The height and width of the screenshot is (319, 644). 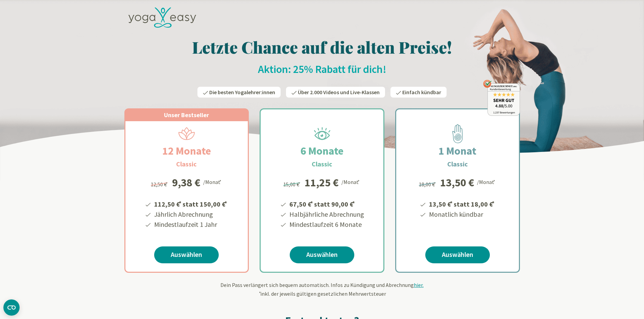 What do you see at coordinates (187, 151) in the screenshot?
I see `h2: 12 Monate` at bounding box center [187, 151].